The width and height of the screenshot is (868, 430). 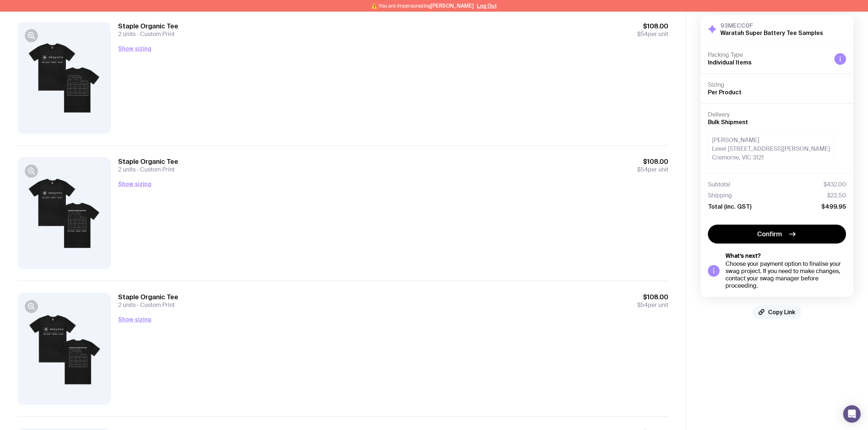 I want to click on span: $432.00, so click(x=835, y=184).